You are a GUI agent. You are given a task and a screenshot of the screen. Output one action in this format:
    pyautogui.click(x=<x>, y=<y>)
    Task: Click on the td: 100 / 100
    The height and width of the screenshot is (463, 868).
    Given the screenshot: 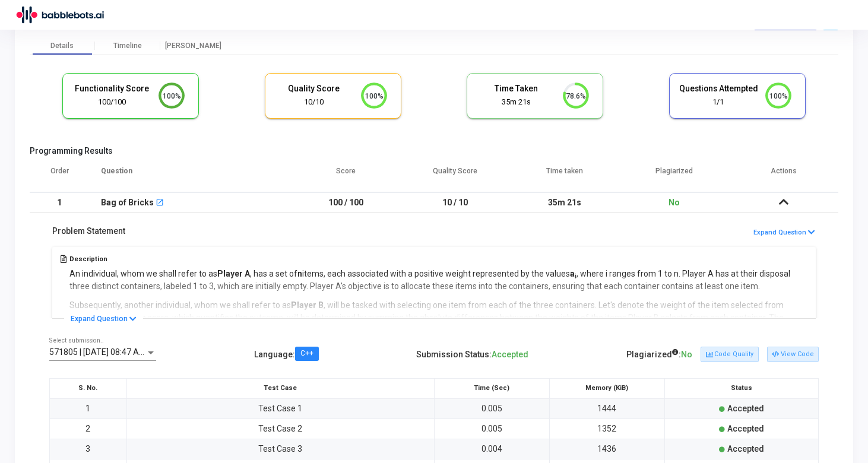 What is the action you would take?
    pyautogui.click(x=347, y=203)
    